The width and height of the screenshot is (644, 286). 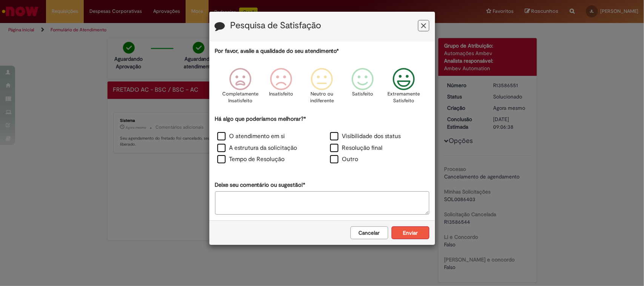 I want to click on label: Outro, so click(x=344, y=159).